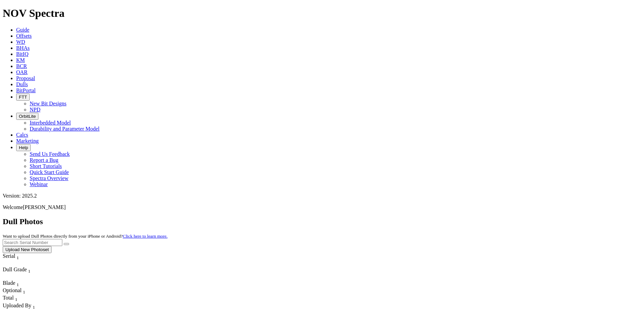  What do you see at coordinates (14, 284) in the screenshot?
I see `div: Blade Sort None` at bounding box center [14, 284].